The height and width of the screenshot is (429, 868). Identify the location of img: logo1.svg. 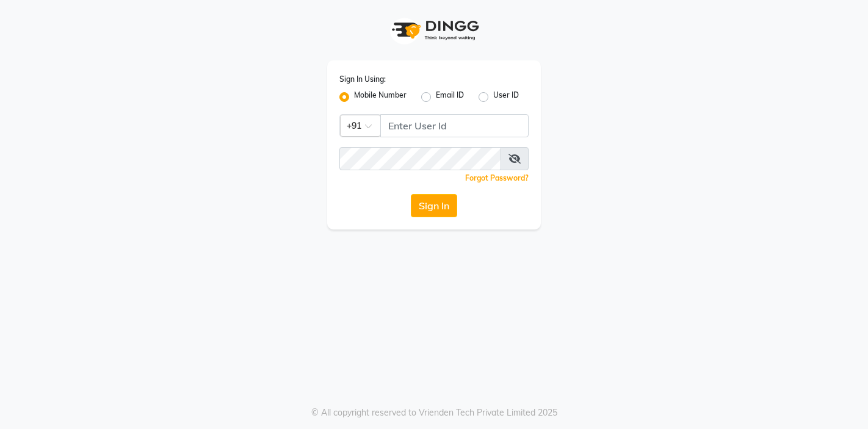
(434, 30).